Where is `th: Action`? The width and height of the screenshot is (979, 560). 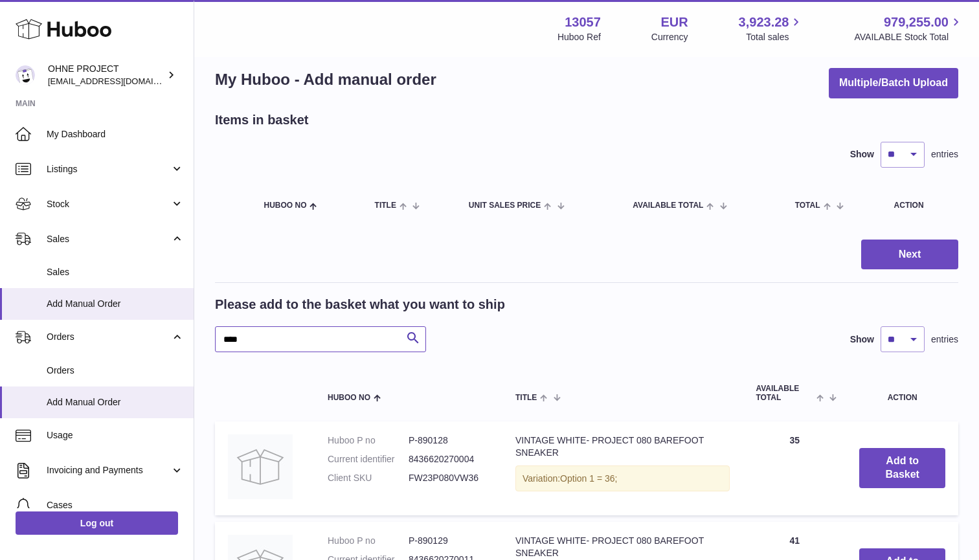
th: Action is located at coordinates (902, 393).